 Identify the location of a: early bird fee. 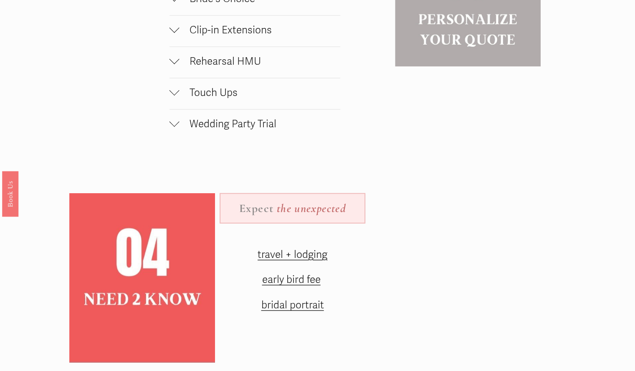
(291, 280).